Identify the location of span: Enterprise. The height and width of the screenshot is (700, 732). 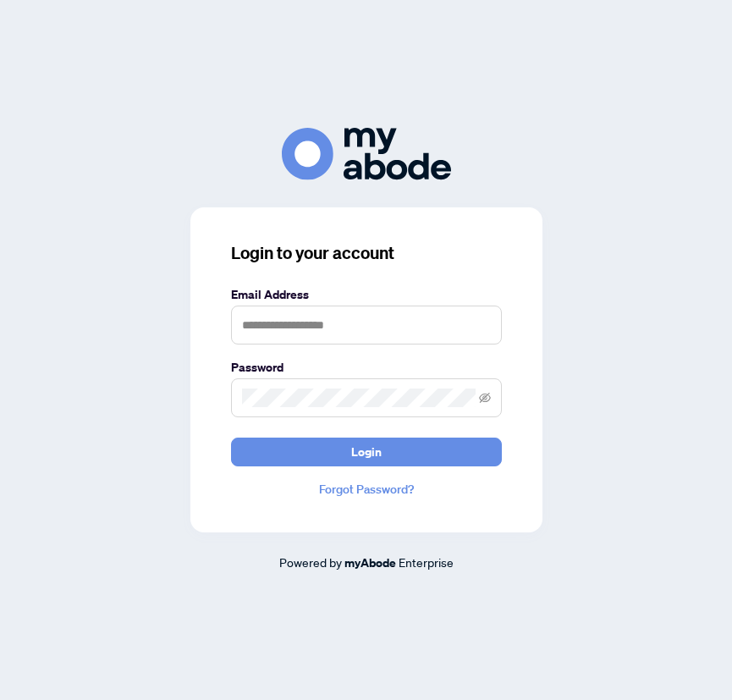
(425, 562).